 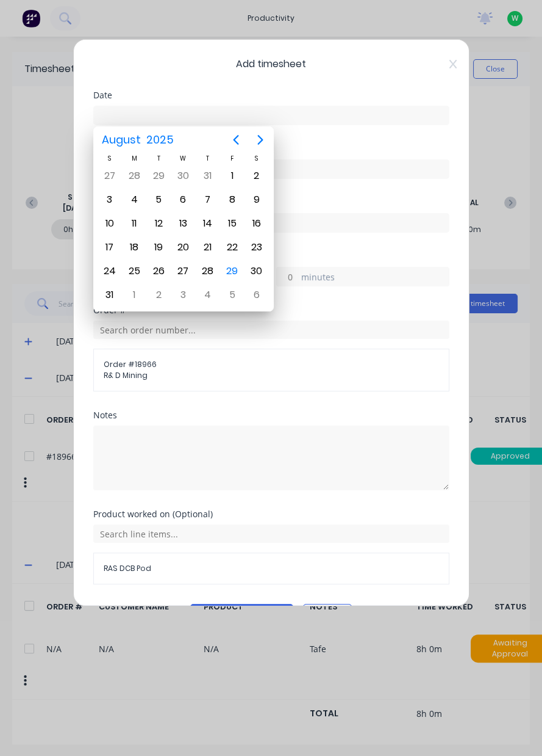 I want to click on div: Saturday, August 30, 2025, so click(x=257, y=271).